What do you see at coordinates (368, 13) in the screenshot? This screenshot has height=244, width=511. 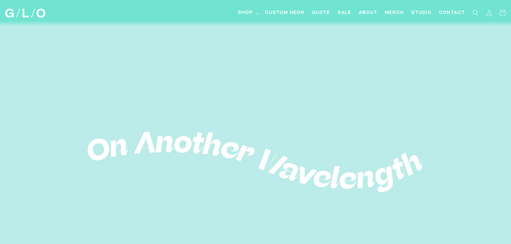 I see `span: About` at bounding box center [368, 13].